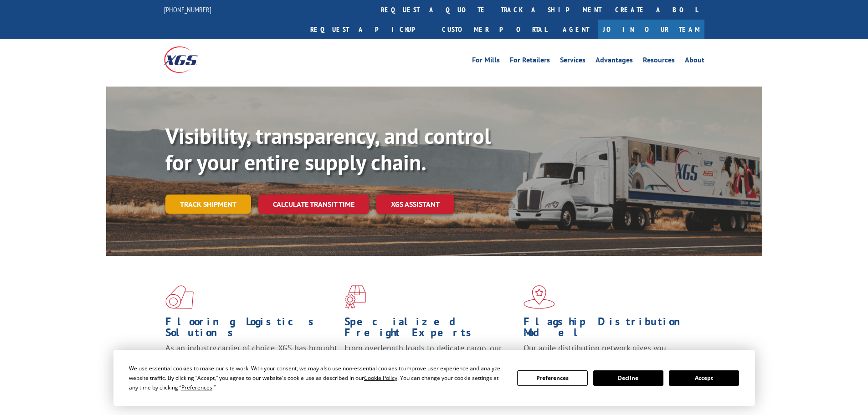  What do you see at coordinates (208, 204) in the screenshot?
I see `a: Track shipment` at bounding box center [208, 204].